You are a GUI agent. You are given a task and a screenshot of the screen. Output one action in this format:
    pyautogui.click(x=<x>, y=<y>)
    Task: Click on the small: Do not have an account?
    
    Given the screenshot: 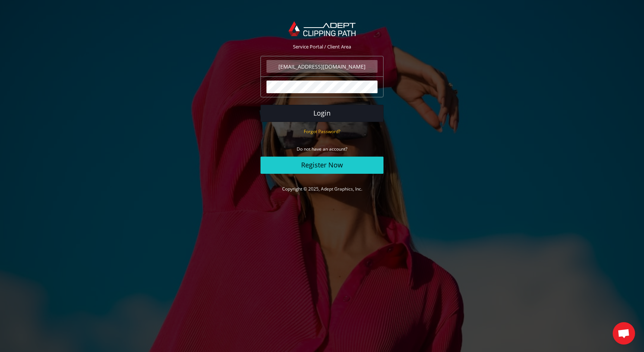 What is the action you would take?
    pyautogui.click(x=322, y=149)
    